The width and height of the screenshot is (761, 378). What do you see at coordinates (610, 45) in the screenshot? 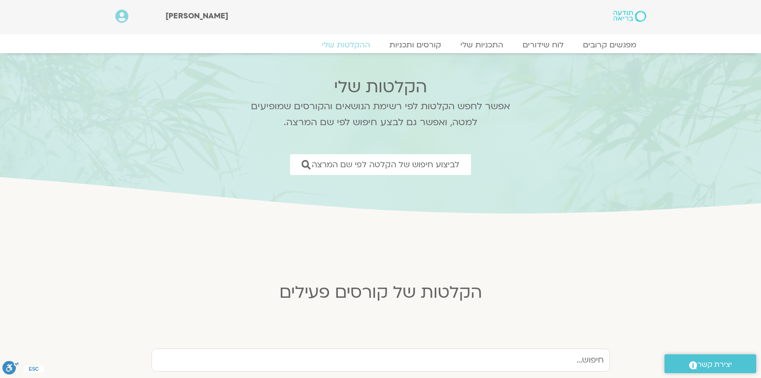
I see `a: מפגשים קרובים` at bounding box center [610, 45].